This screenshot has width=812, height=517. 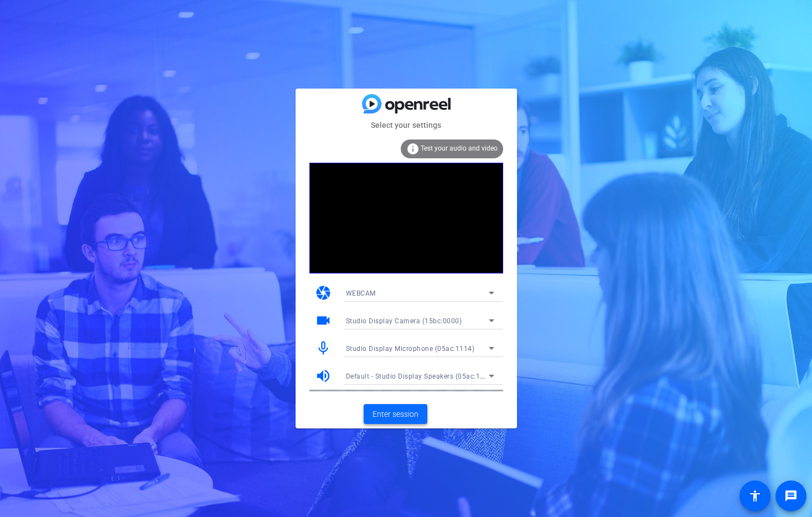 I want to click on span: Studio Display Camera (15bc:0000), so click(x=404, y=321).